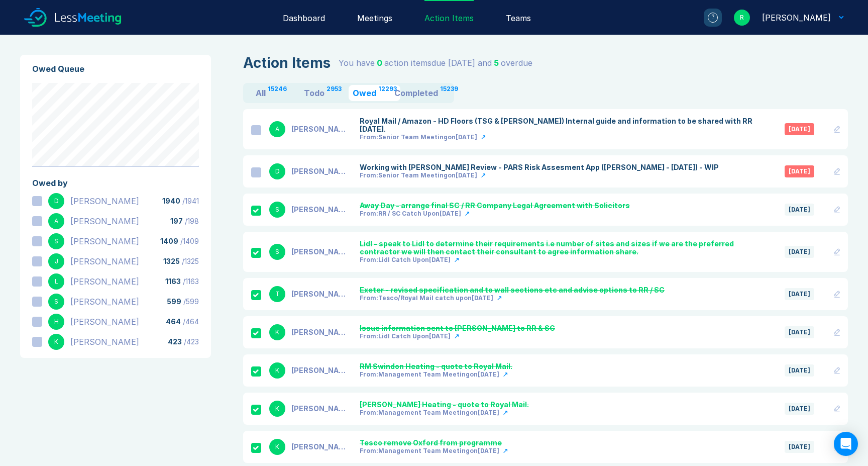 This screenshot has width=868, height=466. I want to click on div: 15239, so click(449, 91).